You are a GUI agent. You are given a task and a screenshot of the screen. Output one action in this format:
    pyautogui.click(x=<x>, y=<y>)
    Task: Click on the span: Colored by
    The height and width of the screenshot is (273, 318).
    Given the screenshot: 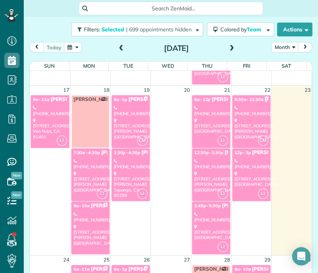 What is the action you would take?
    pyautogui.click(x=242, y=29)
    